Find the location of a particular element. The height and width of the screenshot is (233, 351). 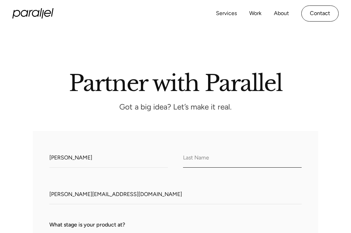

input: Last Name is located at coordinates (242, 158).